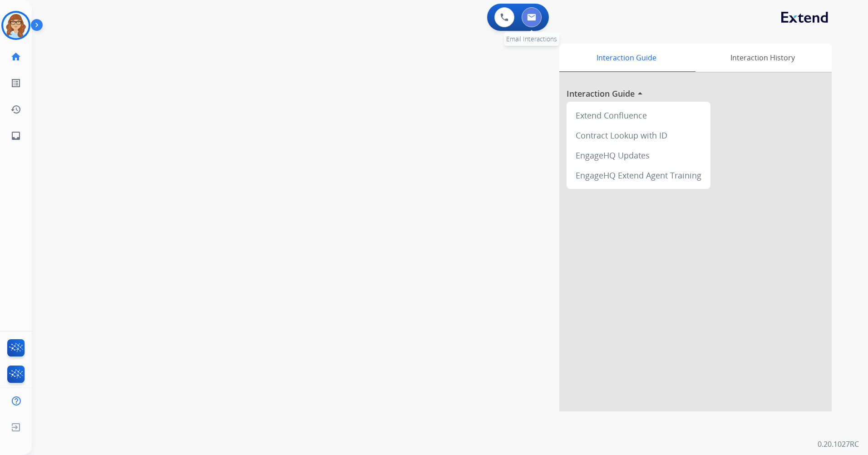 The height and width of the screenshot is (455, 868). Describe the element at coordinates (638, 135) in the screenshot. I see `div: Contract Lookup with ID` at that location.